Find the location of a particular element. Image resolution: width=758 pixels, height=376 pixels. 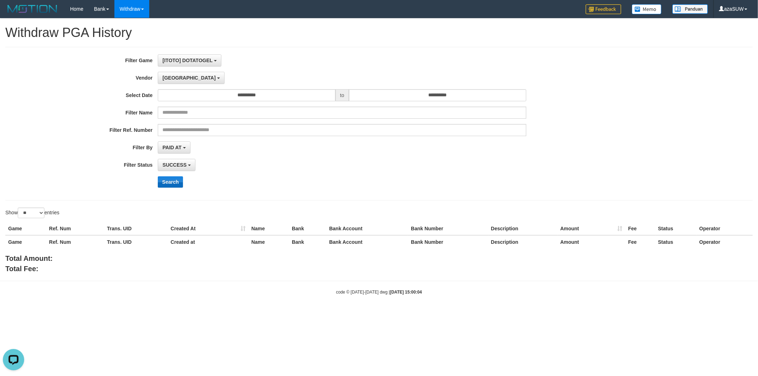

img: MOTION_logo.png is located at coordinates (32, 9).